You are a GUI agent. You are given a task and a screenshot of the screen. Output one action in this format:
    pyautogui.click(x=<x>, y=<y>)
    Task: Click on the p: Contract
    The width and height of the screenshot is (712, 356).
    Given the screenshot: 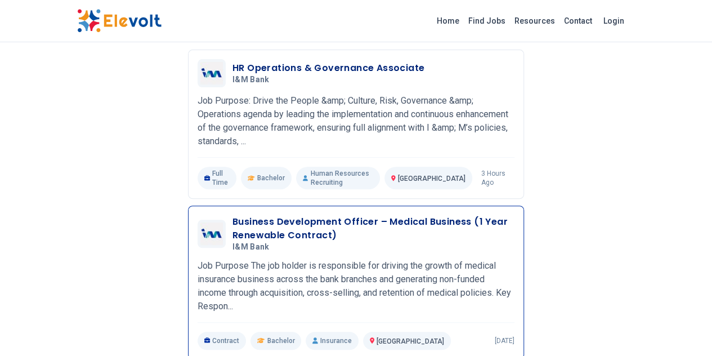 What is the action you would take?
    pyautogui.click(x=222, y=341)
    